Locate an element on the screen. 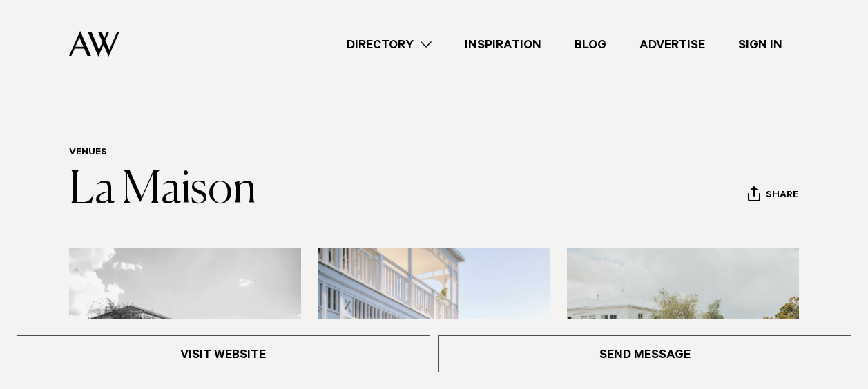 The height and width of the screenshot is (389, 868). a: Inspiration is located at coordinates (503, 44).